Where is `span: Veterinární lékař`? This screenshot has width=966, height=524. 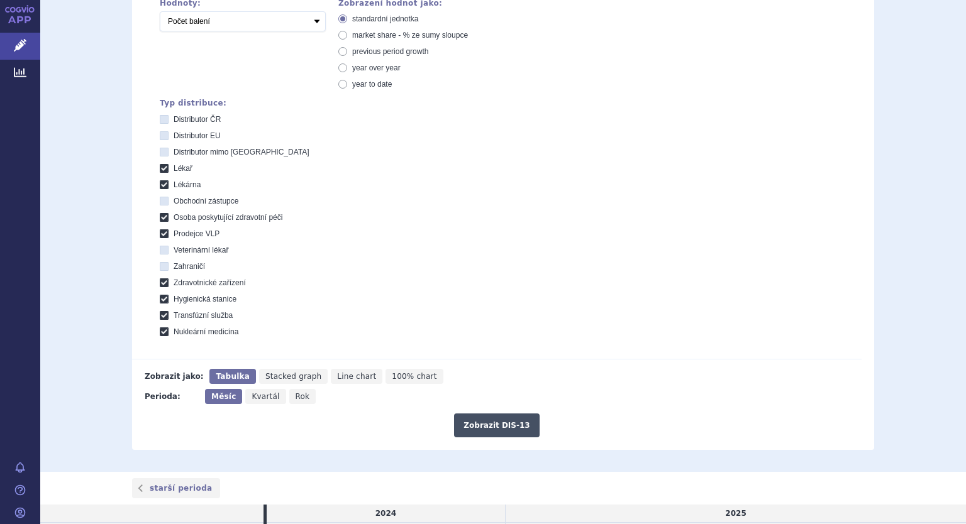 span: Veterinární lékař is located at coordinates (201, 250).